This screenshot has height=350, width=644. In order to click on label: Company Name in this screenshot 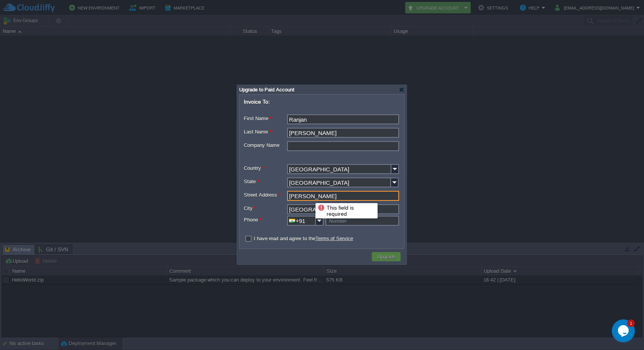, I will do `click(265, 145)`.